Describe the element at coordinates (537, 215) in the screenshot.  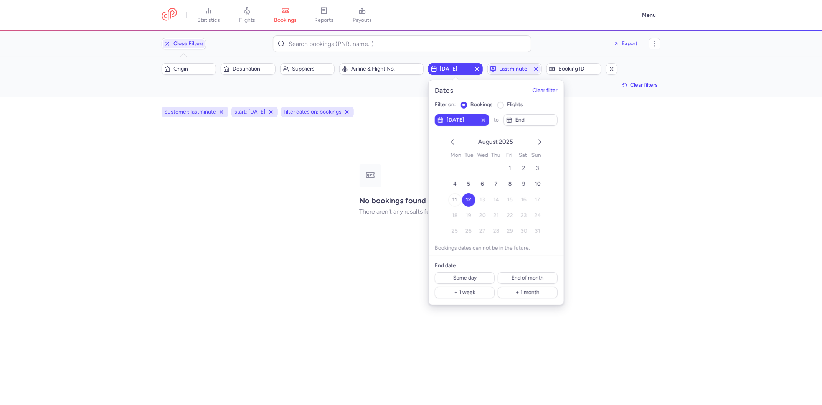
I see `button: 24` at that location.